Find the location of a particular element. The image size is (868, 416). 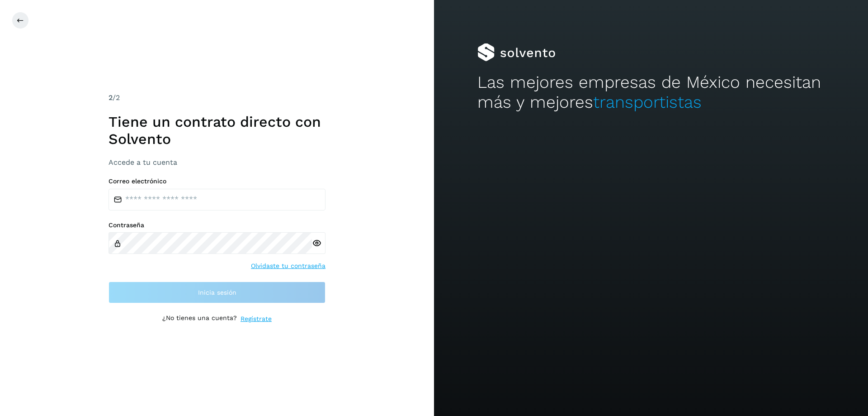

button: Inicia sesión is located at coordinates (217, 292).